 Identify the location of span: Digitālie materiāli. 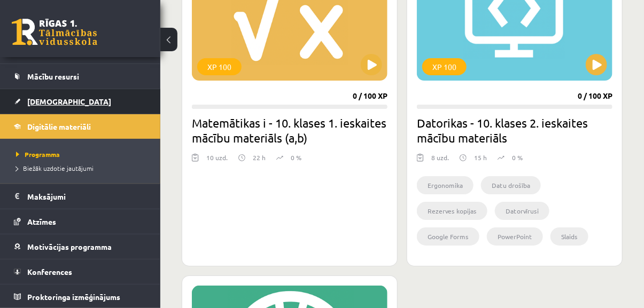
(59, 127).